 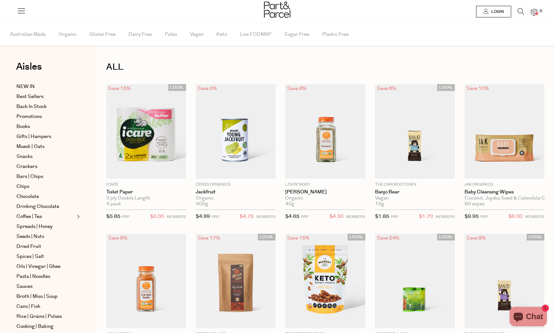 What do you see at coordinates (29, 67) in the screenshot?
I see `span: Aisles` at bounding box center [29, 67].